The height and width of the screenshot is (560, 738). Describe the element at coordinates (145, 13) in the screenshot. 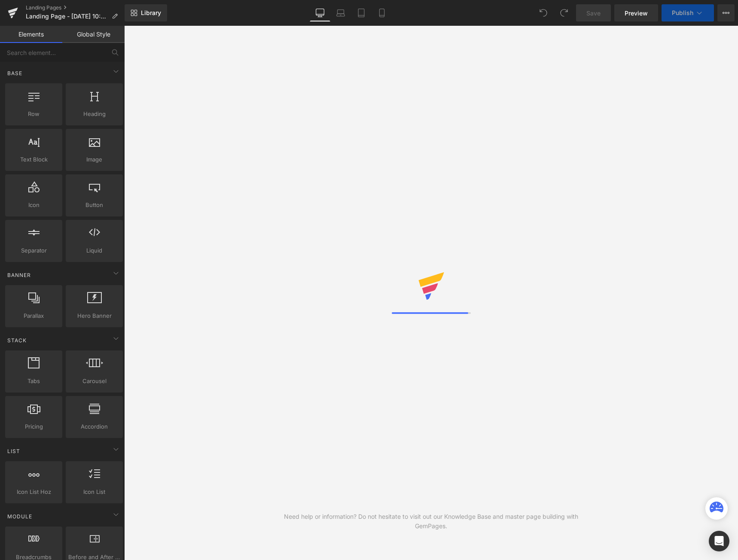

I see `a: New Library` at that location.